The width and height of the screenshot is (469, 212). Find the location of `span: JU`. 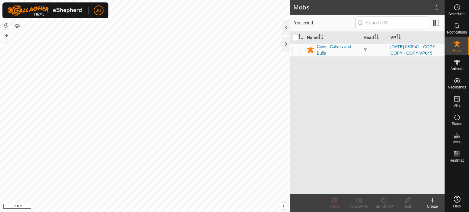

span: JU is located at coordinates (98, 10).